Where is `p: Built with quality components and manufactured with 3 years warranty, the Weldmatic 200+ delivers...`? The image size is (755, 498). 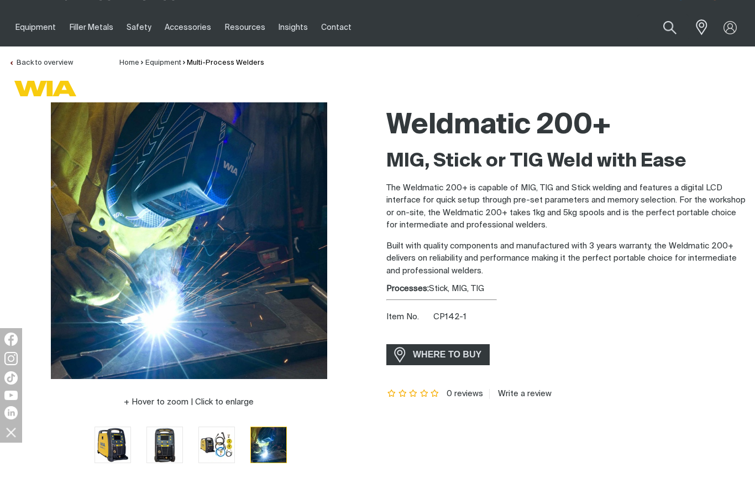 p: Built with quality components and manufactured with 3 years warranty, the Weldmatic 200+ delivers... is located at coordinates (566, 259).